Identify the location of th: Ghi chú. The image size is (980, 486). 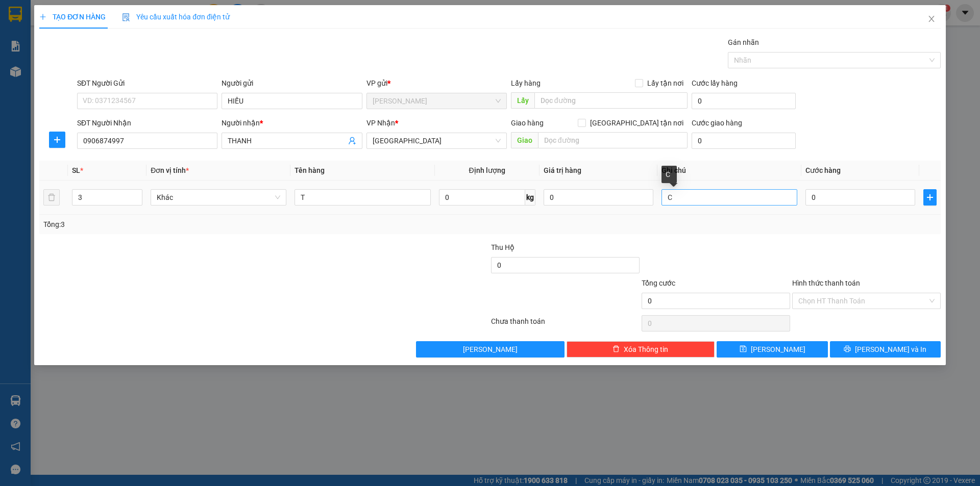
(730, 171).